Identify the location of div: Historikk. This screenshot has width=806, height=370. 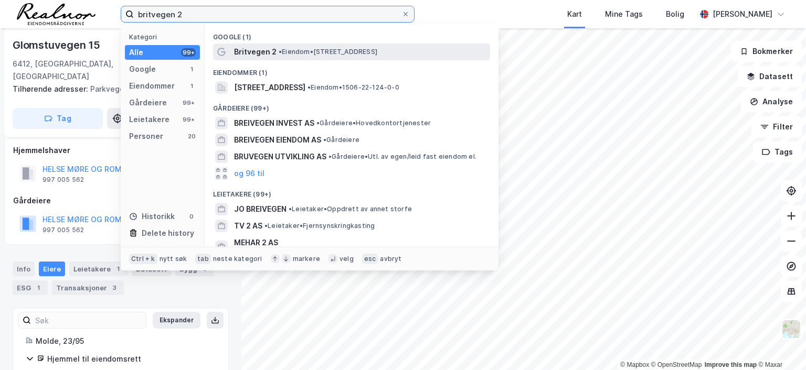
(152, 217).